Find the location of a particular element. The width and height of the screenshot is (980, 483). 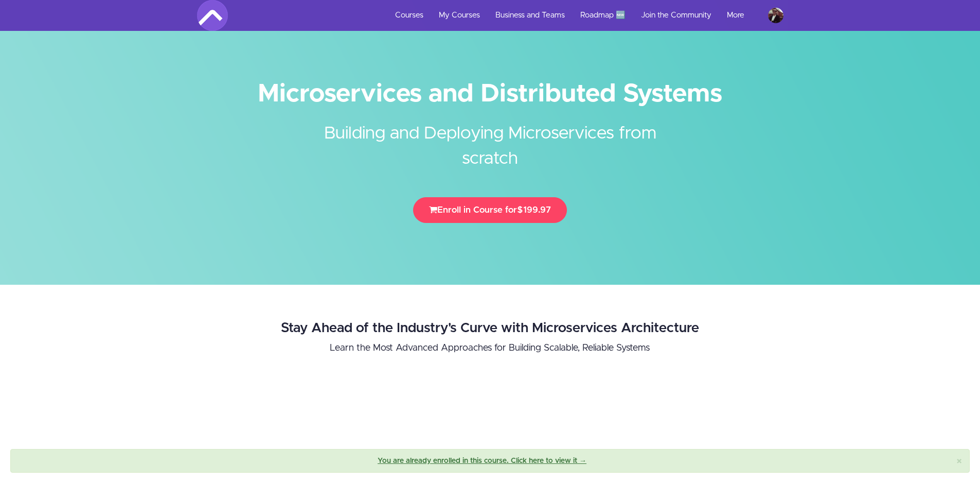

button: Close is located at coordinates (959, 462).